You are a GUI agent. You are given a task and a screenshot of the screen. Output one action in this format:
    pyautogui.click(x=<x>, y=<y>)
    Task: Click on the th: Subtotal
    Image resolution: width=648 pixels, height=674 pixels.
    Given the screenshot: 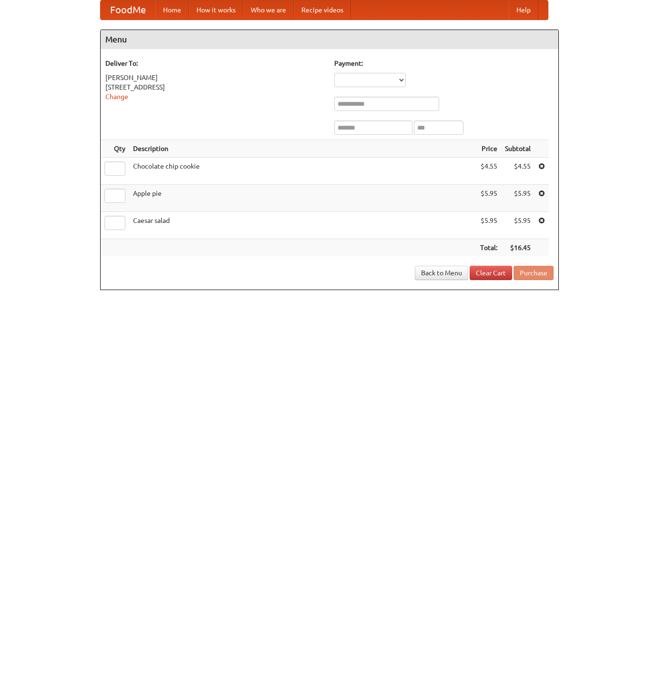 What is the action you would take?
    pyautogui.click(x=518, y=149)
    